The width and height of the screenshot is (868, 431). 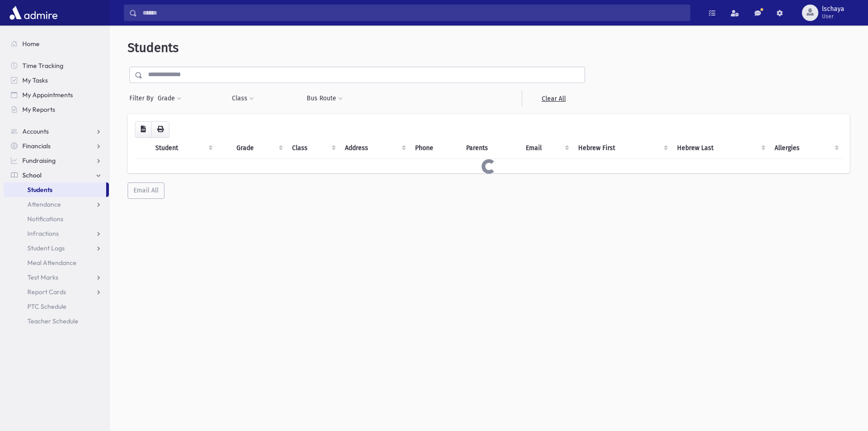 I want to click on a: Time Tracking, so click(x=56, y=66).